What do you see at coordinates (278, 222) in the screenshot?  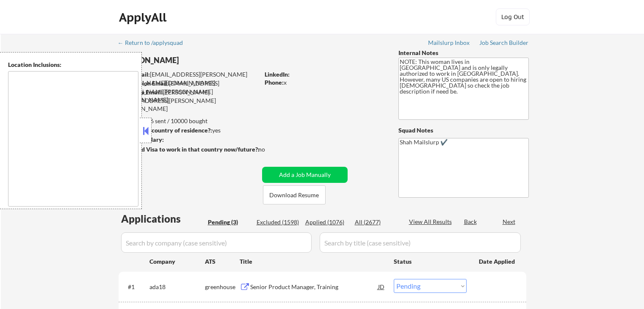 I see `div: Excluded (1598)` at bounding box center [278, 222].